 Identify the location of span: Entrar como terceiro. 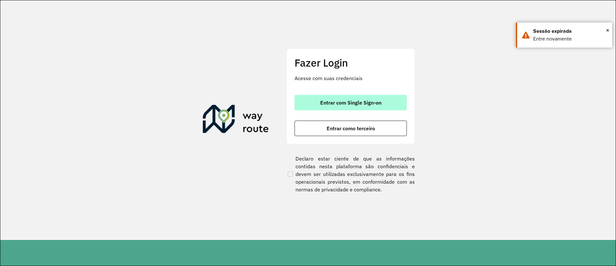
(351, 128).